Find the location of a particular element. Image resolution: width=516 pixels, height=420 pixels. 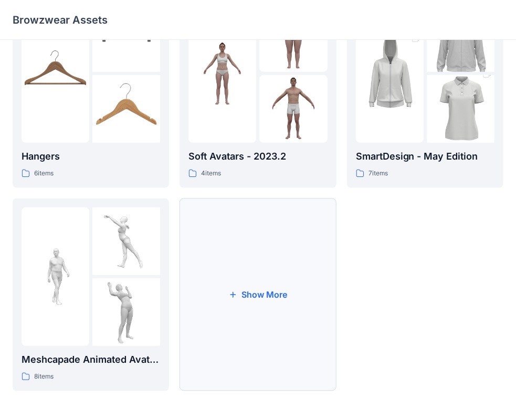

p: Hangers is located at coordinates (90, 156).